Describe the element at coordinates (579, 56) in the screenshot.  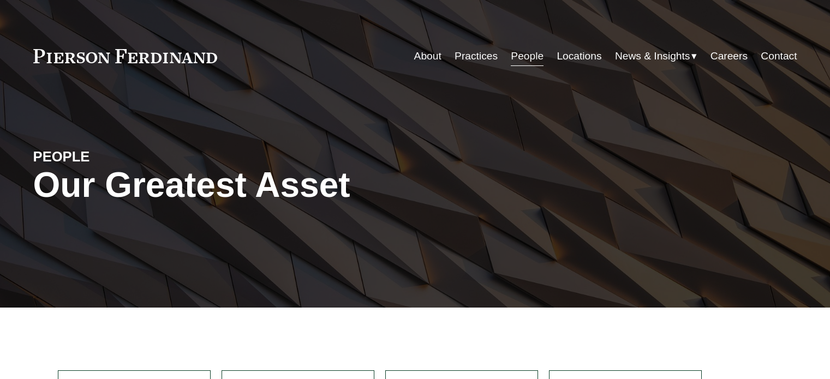
I see `a: Locations` at that location.